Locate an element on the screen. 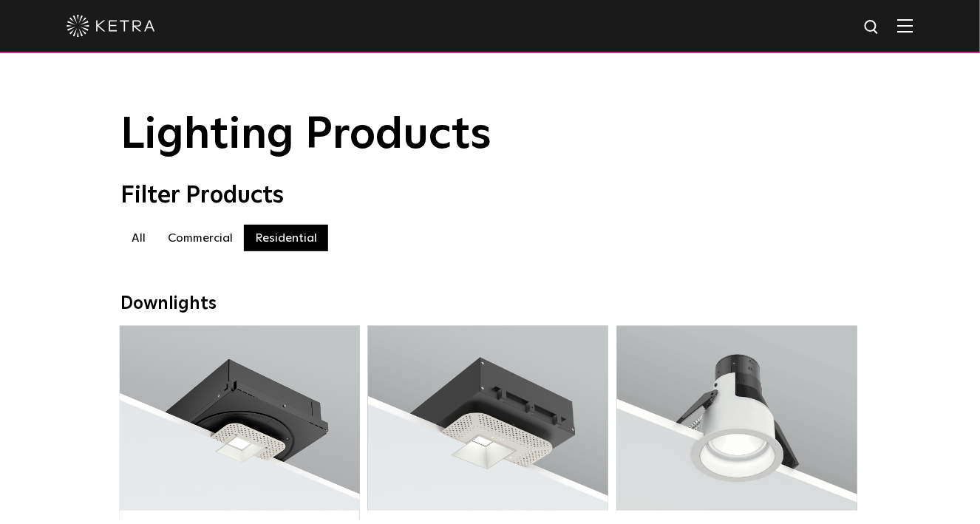 The image size is (980, 524). img: ketra-logo-2019-white is located at coordinates (111, 26).